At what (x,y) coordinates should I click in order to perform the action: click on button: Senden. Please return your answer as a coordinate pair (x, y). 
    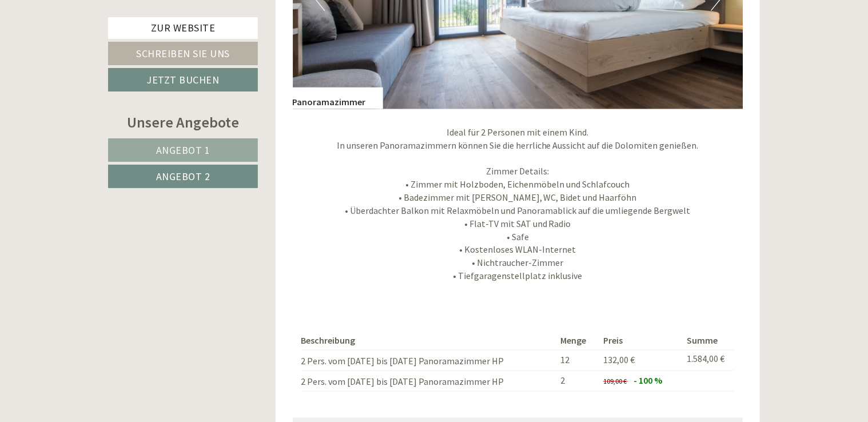
    Looking at the image, I should click on (414, 309).